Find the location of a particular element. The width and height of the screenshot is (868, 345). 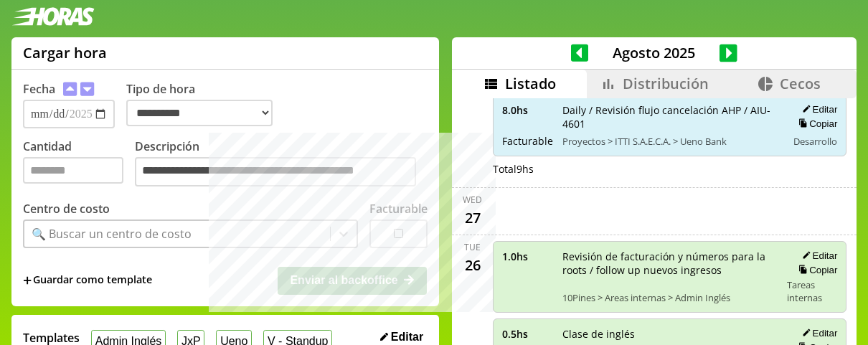

span: 10Pines > Areas internas > Admin Inglés is located at coordinates (670, 298).